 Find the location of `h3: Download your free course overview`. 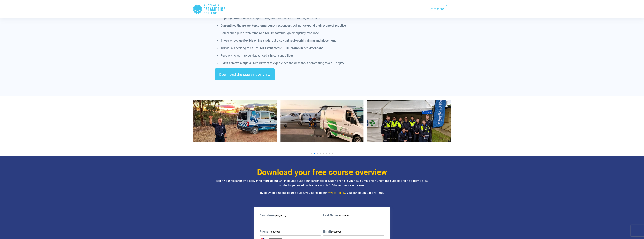

h3: Download your free course overview is located at coordinates (322, 172).